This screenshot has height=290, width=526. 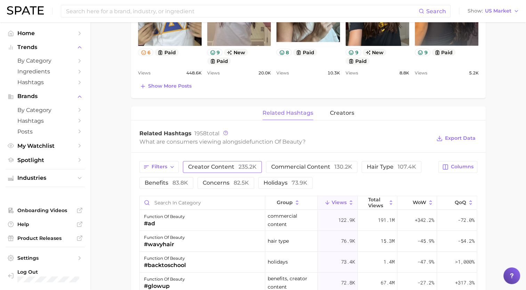 I want to click on button: Trends, so click(x=45, y=47).